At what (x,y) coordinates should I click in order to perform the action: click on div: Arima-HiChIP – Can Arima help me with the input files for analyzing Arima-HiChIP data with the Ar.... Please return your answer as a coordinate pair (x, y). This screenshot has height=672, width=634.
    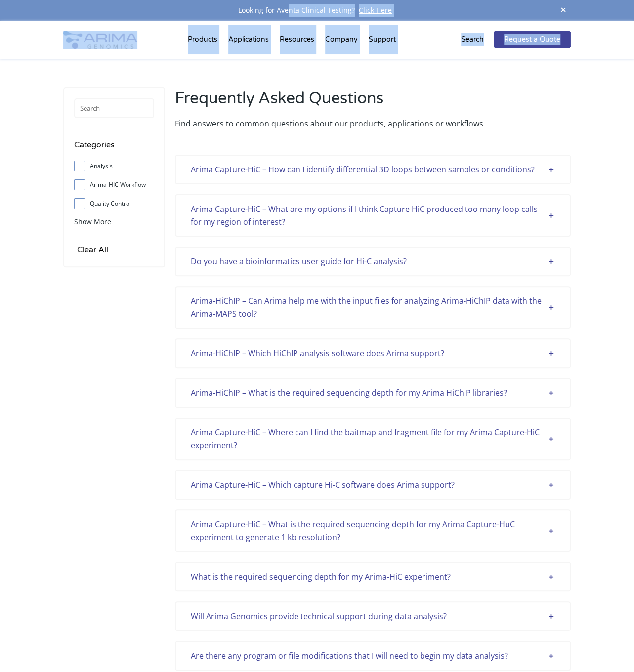
    Looking at the image, I should click on (373, 308).